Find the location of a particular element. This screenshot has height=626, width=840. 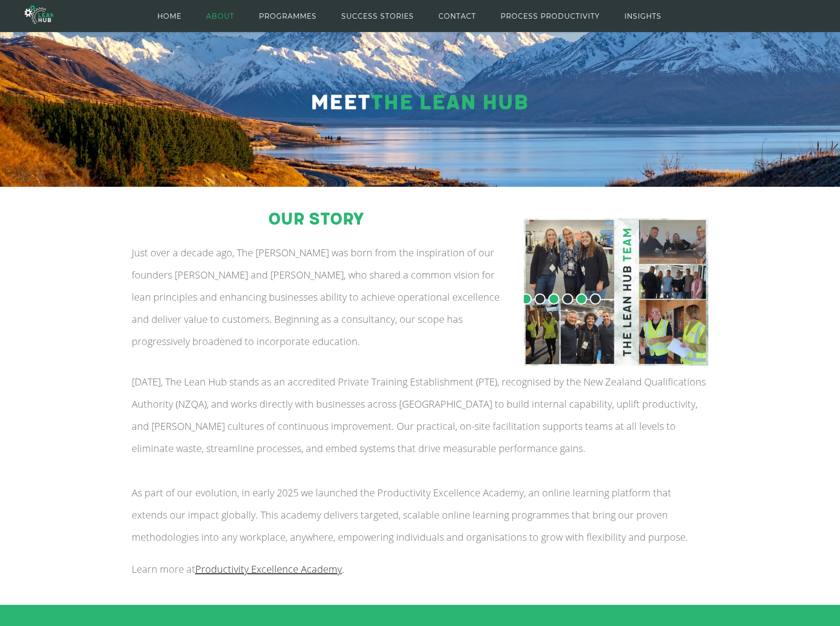

span: The Lean Hub is located at coordinates (449, 103).